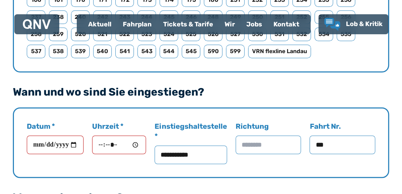 This screenshot has width=402, height=194. Describe the element at coordinates (188, 24) in the screenshot. I see `div: Tickets & Tarife` at that location.